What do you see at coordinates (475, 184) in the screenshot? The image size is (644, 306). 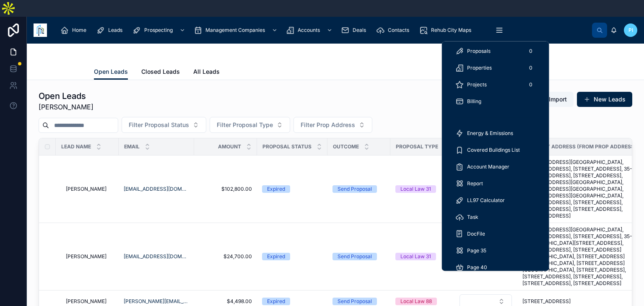 I see `span: Report` at bounding box center [475, 184].